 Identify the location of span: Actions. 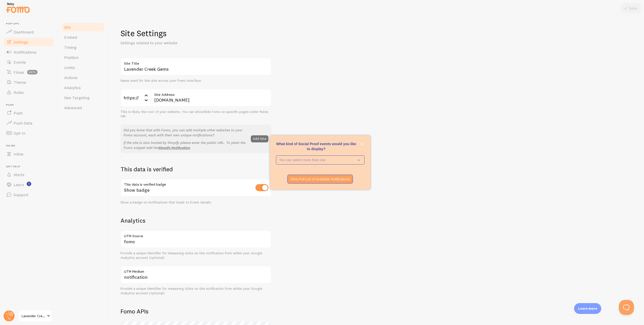
(71, 78).